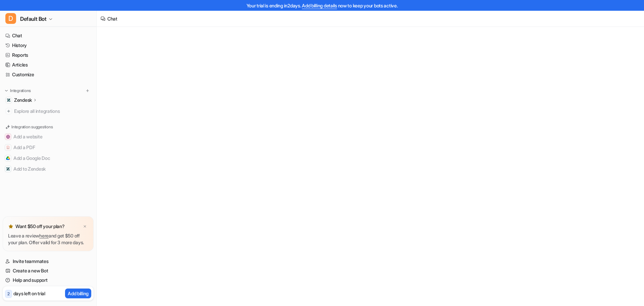 This screenshot has width=644, height=306. What do you see at coordinates (33, 19) in the screenshot?
I see `span: Default Bot` at bounding box center [33, 19].